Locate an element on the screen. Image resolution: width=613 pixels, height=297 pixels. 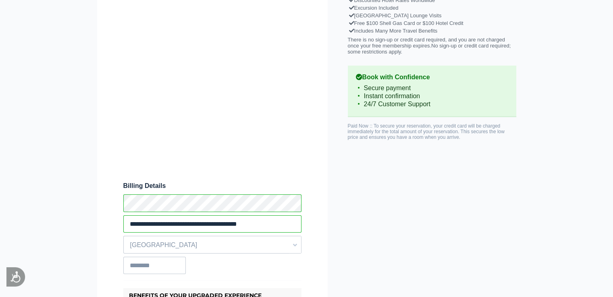
div: Excursion Included is located at coordinates (432, 8).